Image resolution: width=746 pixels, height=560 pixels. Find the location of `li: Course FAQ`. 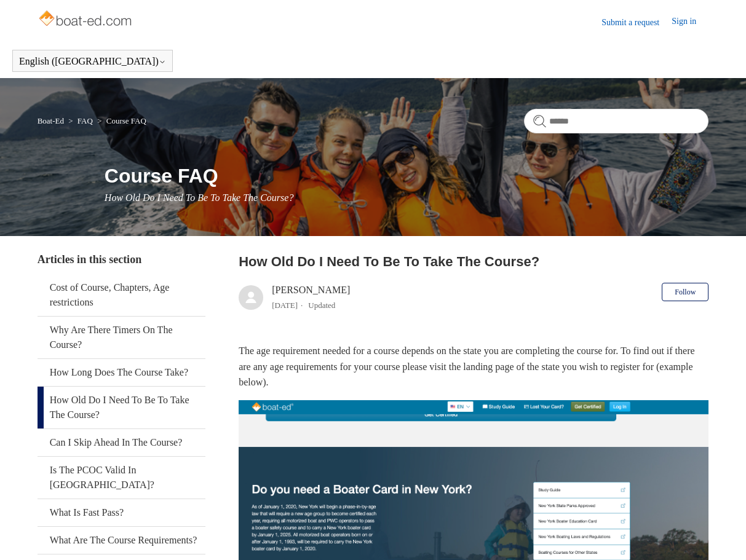

li: Course FAQ is located at coordinates (121, 121).